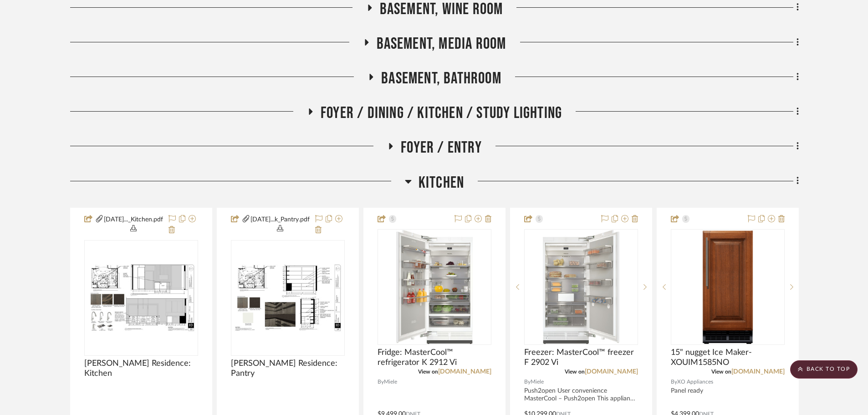 Image resolution: width=868 pixels, height=415 pixels. What do you see at coordinates (581, 358) in the screenshot?
I see `span: Freezer: MasterCool™ freezer F 2902 Vi` at bounding box center [581, 358].